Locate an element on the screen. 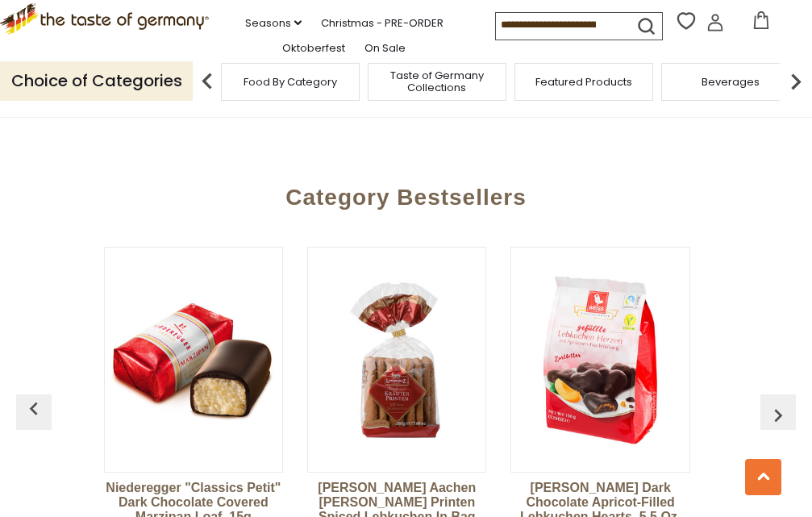 This screenshot has height=517, width=812. img: next arrow is located at coordinates (796, 82).